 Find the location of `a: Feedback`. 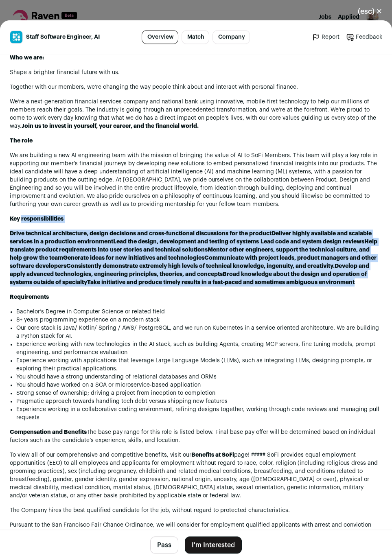

a: Feedback is located at coordinates (364, 37).